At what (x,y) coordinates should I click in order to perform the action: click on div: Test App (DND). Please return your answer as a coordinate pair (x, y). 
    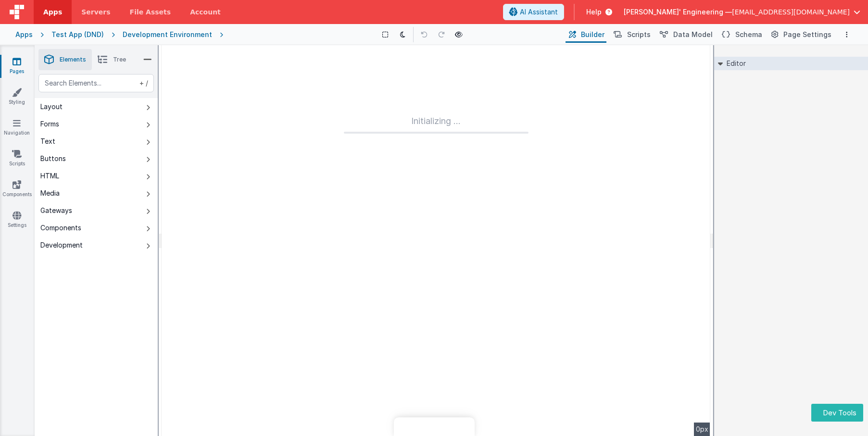
    Looking at the image, I should click on (77, 34).